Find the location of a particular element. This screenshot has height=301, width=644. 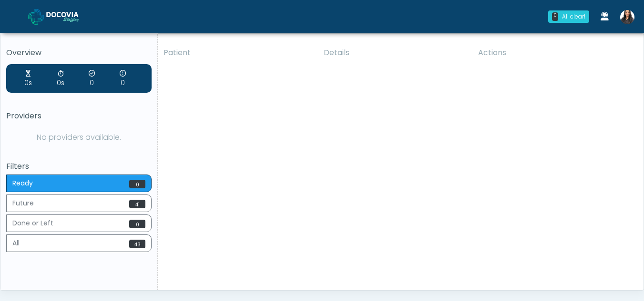

button: Done or Left0 is located at coordinates (79, 223).